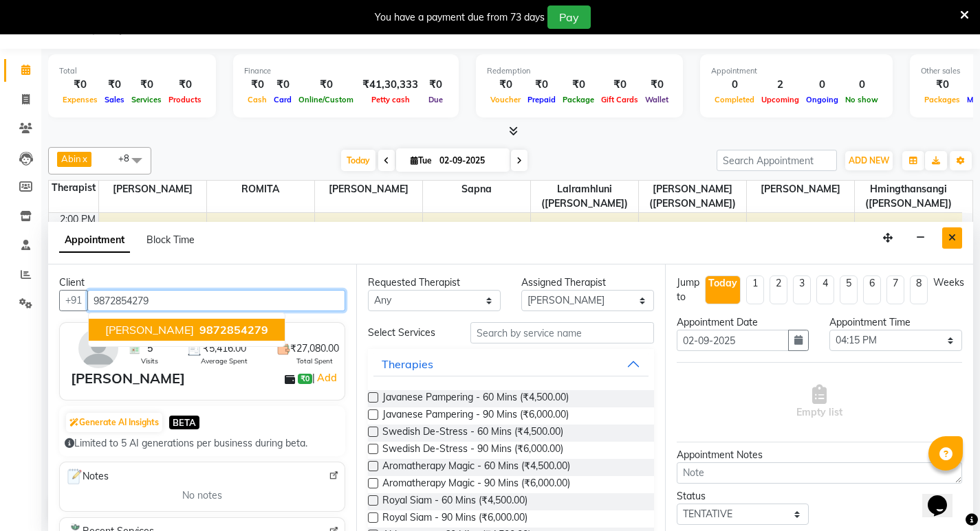  What do you see at coordinates (470, 161) in the screenshot?
I see `input: 2025-09-02` at bounding box center [470, 161].